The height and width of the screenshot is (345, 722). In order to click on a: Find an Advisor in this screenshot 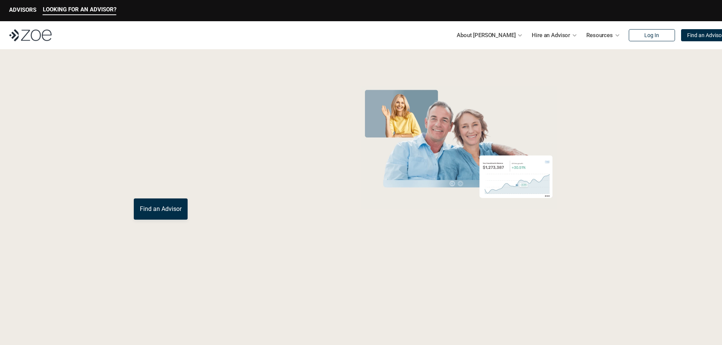, I will do `click(161, 209)`.